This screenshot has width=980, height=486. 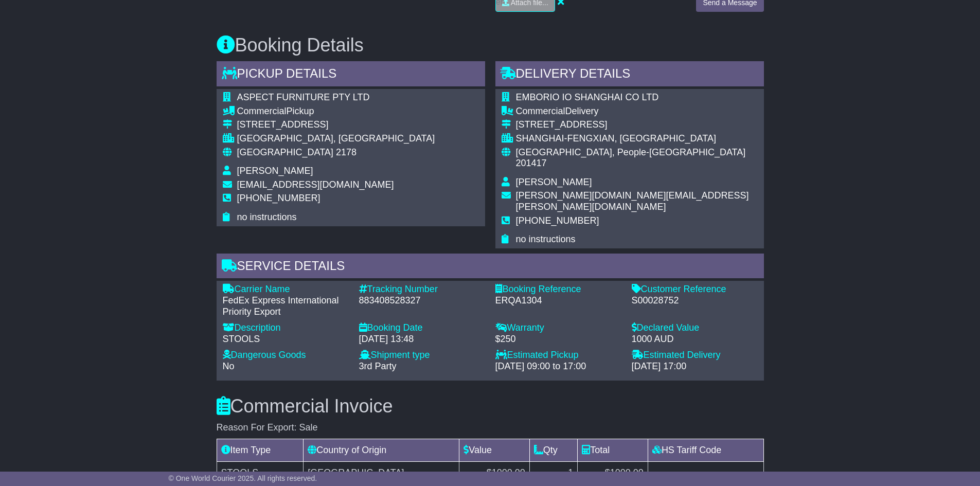 What do you see at coordinates (381, 450) in the screenshot?
I see `td: Country of Origin` at bounding box center [381, 450].